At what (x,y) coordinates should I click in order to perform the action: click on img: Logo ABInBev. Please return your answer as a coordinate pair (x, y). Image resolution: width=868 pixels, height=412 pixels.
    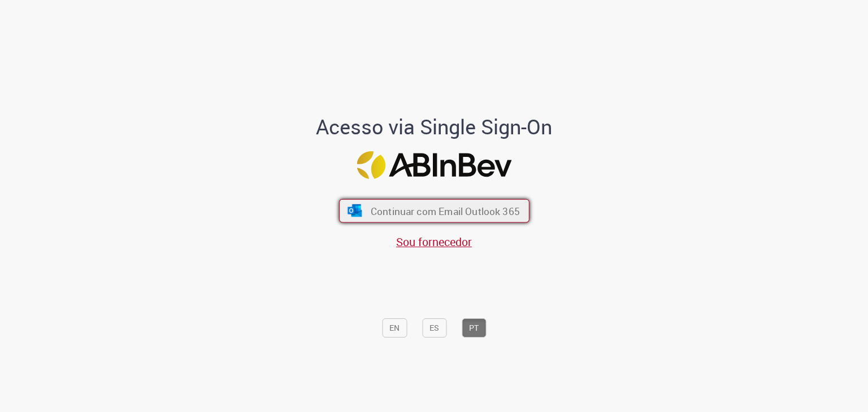
    Looking at the image, I should click on (434, 165).